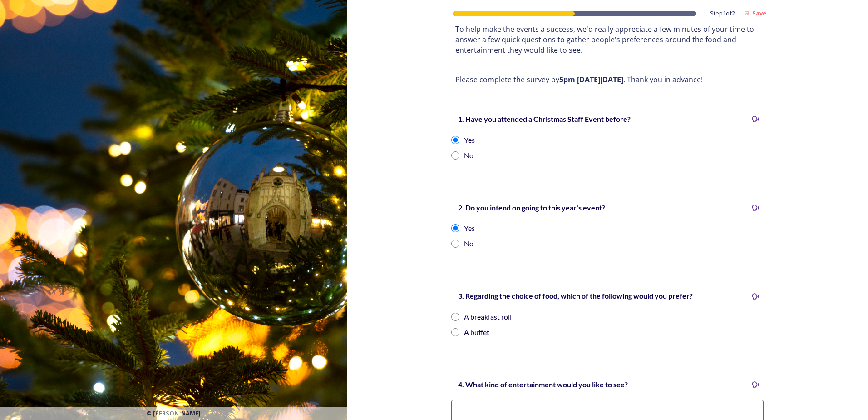  What do you see at coordinates (575, 295) in the screenshot?
I see `strong: 3. Regarding the choice of food, which of the following would you prefer?` at bounding box center [575, 295].